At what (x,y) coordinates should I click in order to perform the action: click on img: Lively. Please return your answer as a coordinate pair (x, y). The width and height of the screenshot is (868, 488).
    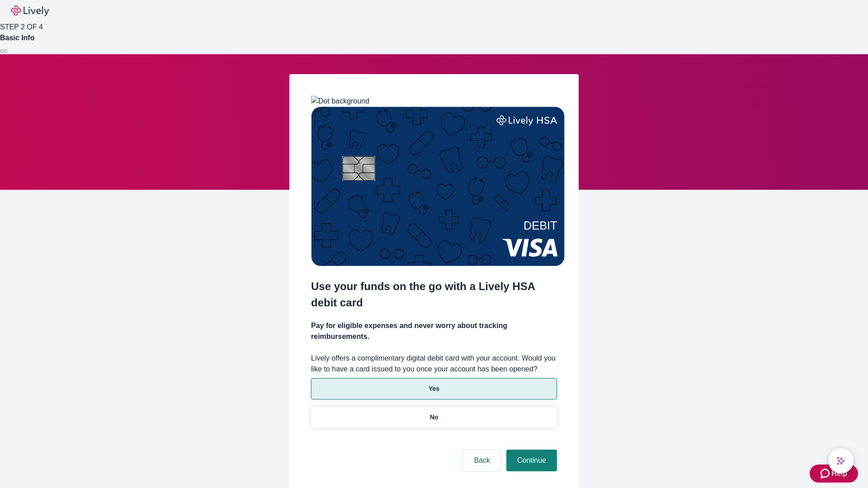
    Looking at the image, I should click on (30, 11).